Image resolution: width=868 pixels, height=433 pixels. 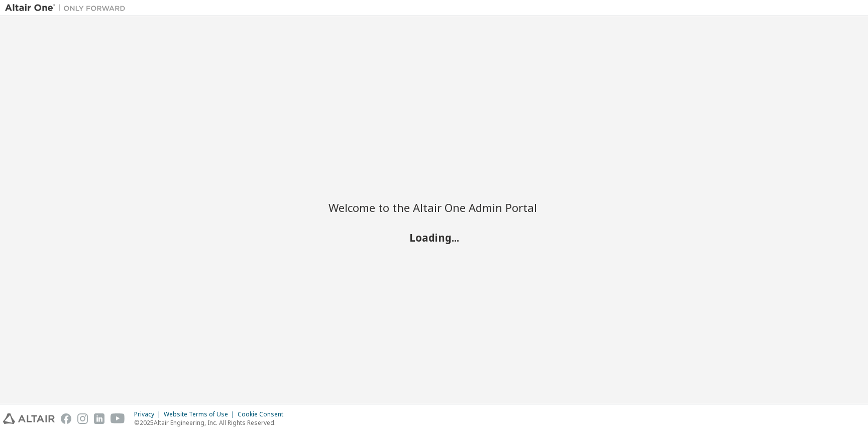 What do you see at coordinates (149, 414) in the screenshot?
I see `div: Privacy` at bounding box center [149, 414].